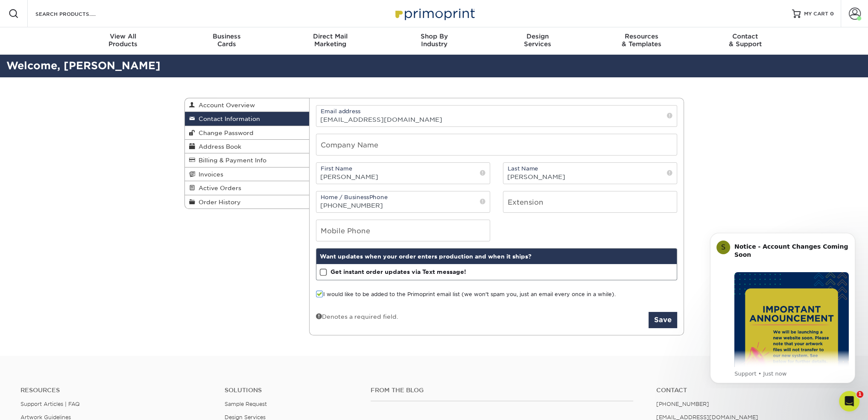  I want to click on a: Contact& Support, so click(745, 41).